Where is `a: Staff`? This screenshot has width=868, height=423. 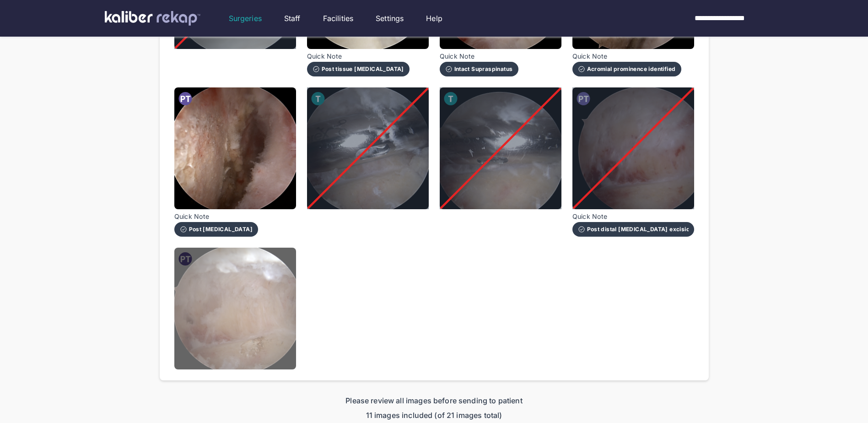
a: Staff is located at coordinates (293, 19).